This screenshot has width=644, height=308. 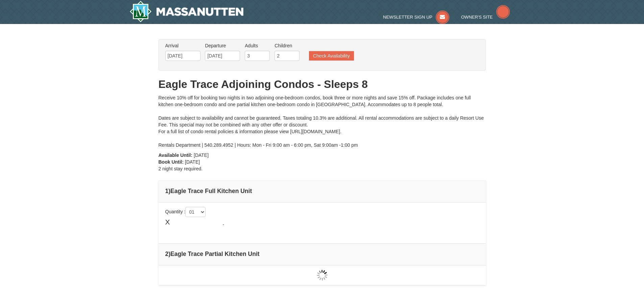 I want to click on img: Massanutten Resort Logo, so click(x=187, y=11).